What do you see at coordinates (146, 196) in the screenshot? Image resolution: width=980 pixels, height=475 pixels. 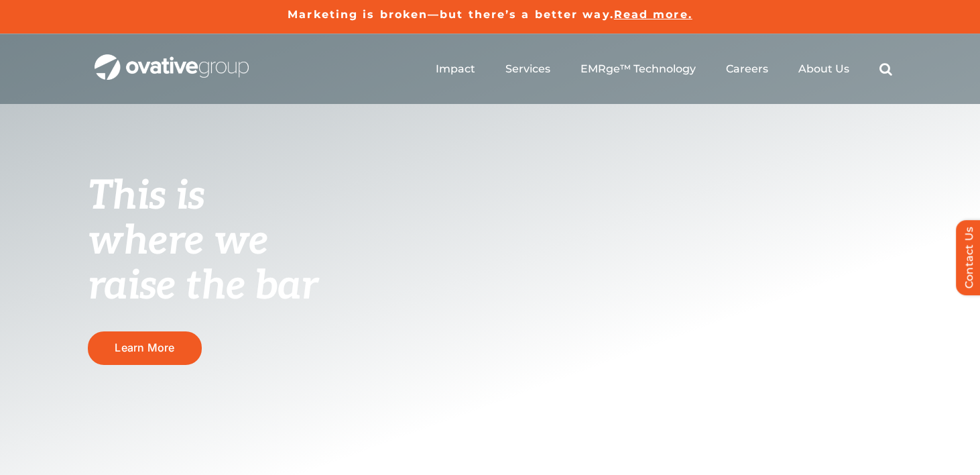 I see `span: This is` at bounding box center [146, 196].